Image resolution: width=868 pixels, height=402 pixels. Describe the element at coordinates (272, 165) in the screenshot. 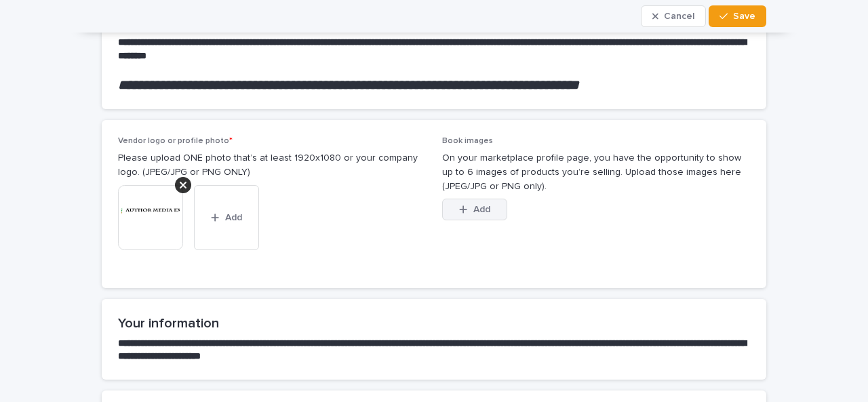

I see `p: Please upload ONE photo that’s at least 1920x1080 or your company logo. (JPEG/JPG or PNG ONLY)` at that location.